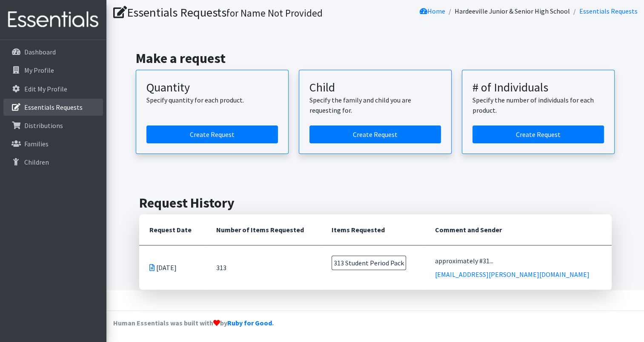 The height and width of the screenshot is (342, 644). Describe the element at coordinates (212, 100) in the screenshot. I see `p: Specify quantity for each product.` at that location.